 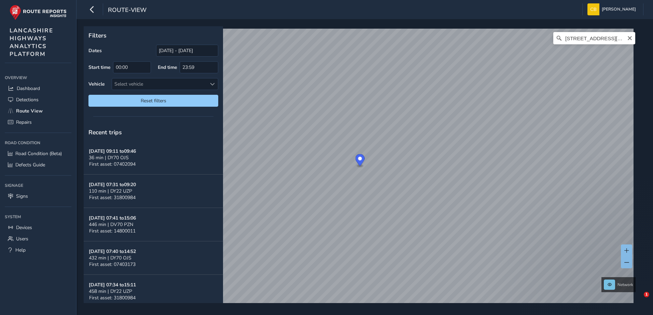 What do you see at coordinates (109, 158) in the screenshot?
I see `span: 36 min | DY70 OJS` at bounding box center [109, 158].